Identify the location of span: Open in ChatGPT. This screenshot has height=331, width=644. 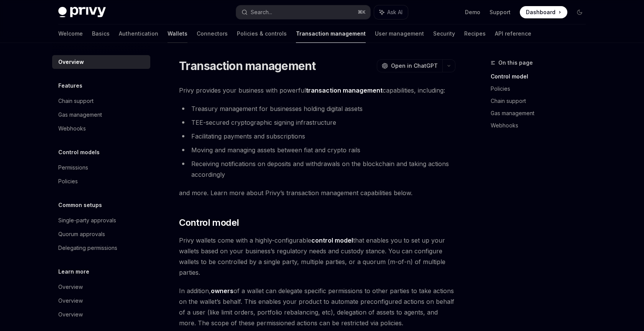
(414, 66).